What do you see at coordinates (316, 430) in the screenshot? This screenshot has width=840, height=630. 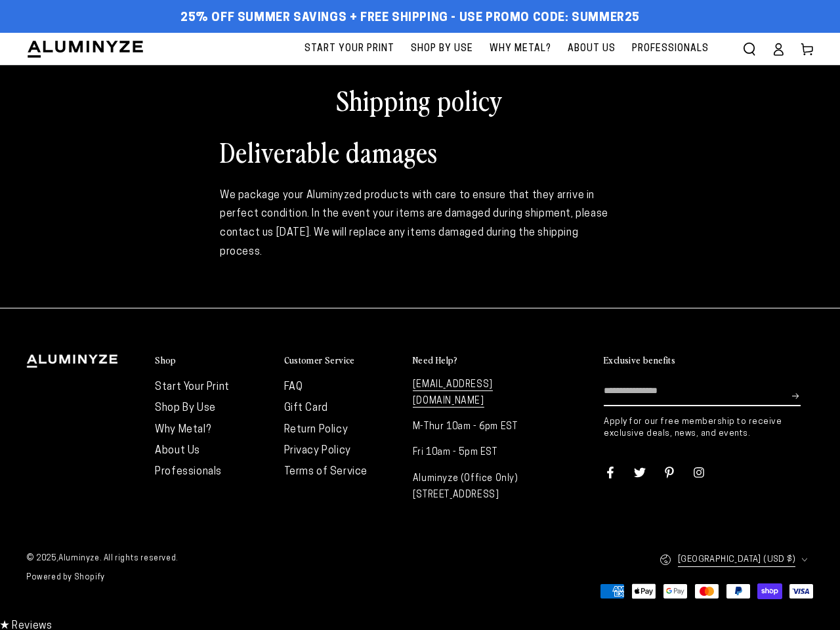 I see `a: Return Policy` at bounding box center [316, 430].